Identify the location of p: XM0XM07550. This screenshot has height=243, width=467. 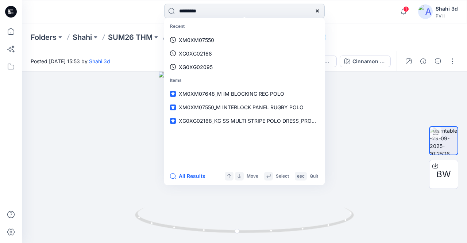
(196, 40).